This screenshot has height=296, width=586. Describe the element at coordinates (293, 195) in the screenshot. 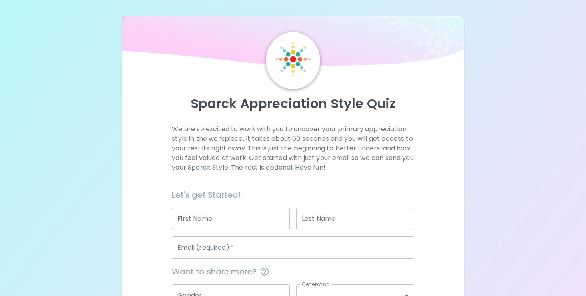

I see `h6: Let's get Started!` at that location.